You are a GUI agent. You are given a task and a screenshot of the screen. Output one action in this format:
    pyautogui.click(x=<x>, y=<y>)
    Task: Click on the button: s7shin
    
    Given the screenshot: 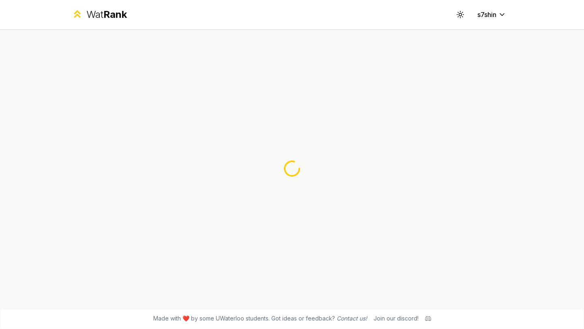 What is the action you would take?
    pyautogui.click(x=492, y=15)
    